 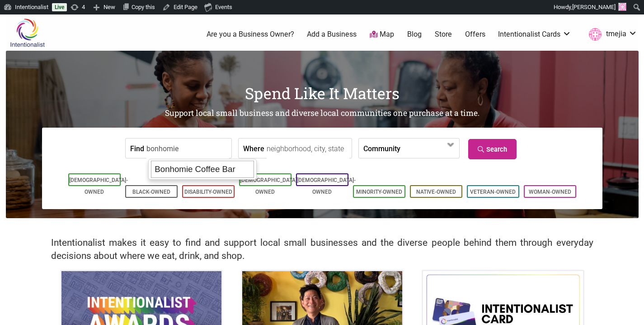 What do you see at coordinates (535, 35) in the screenshot?
I see `li: Intentionalist Cards` at bounding box center [535, 35].